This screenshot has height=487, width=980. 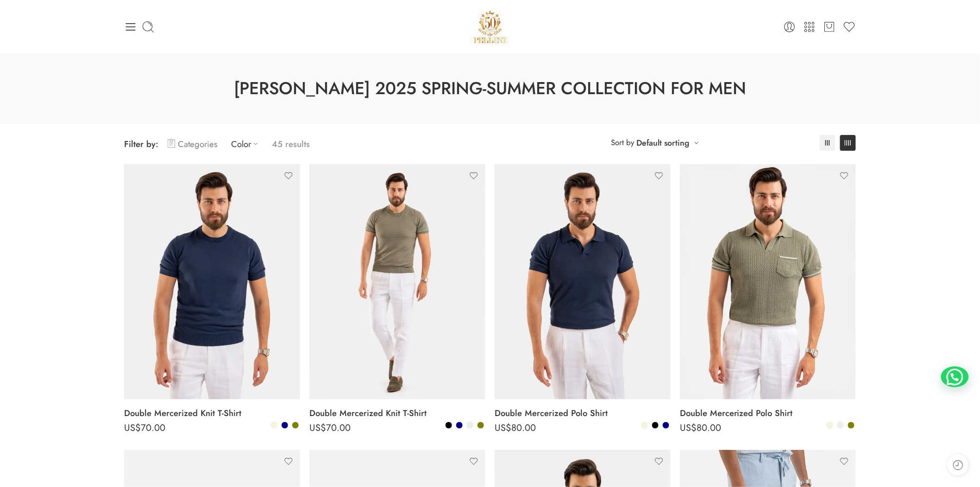 What do you see at coordinates (490, 27) in the screenshot?
I see `a: Pellini -` at bounding box center [490, 27].